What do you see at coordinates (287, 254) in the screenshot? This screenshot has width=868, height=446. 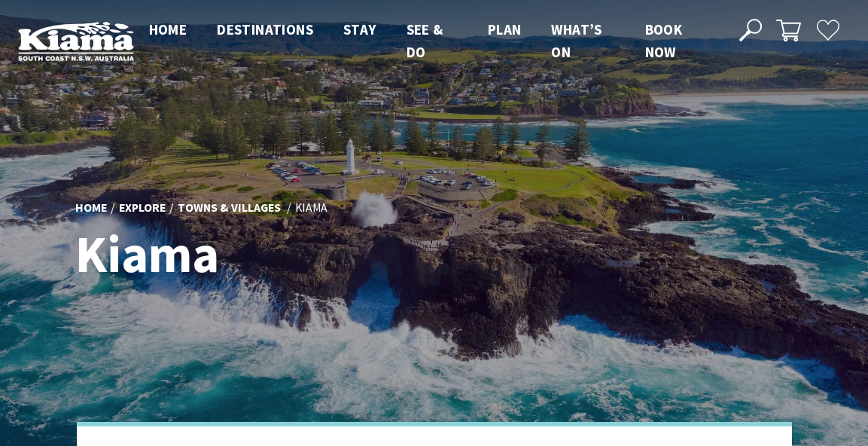 I see `h1: Kiama` at bounding box center [287, 254].